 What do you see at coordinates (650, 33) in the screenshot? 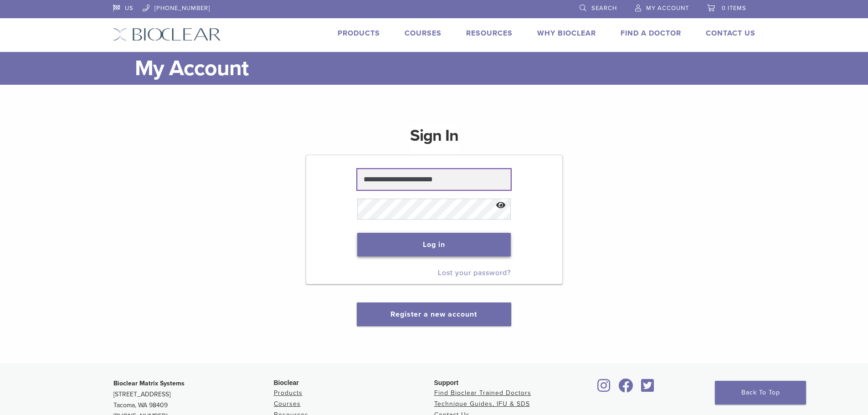
I see `a: Find A Doctor` at bounding box center [650, 33].